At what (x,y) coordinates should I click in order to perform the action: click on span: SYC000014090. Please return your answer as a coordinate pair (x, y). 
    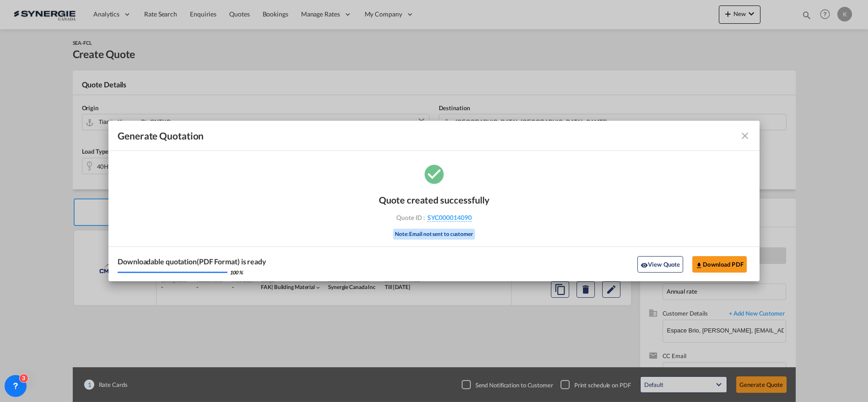
    Looking at the image, I should click on (450, 218).